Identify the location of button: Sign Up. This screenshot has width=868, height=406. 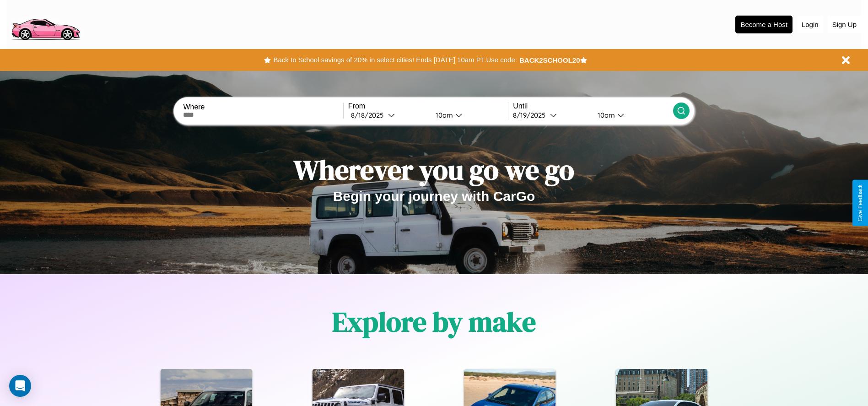
(844, 24).